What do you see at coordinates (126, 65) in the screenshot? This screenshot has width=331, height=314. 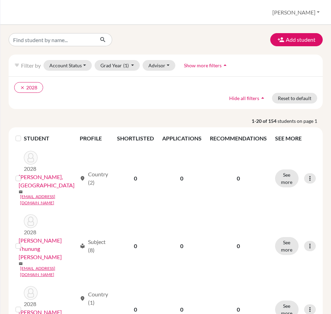 I see `span: (1)` at bounding box center [126, 65].